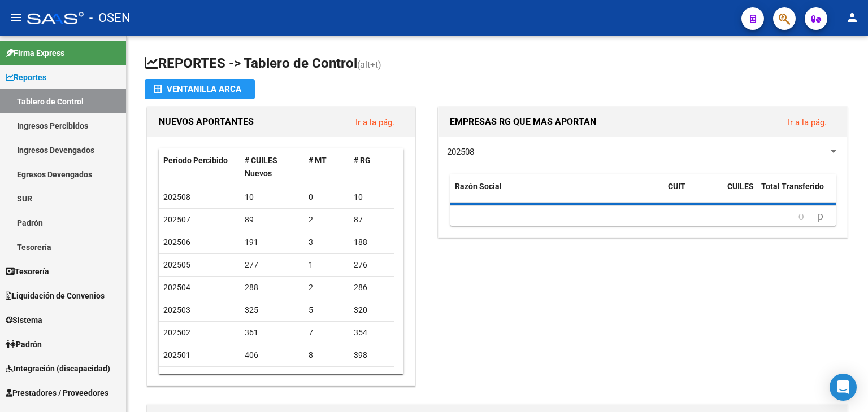  What do you see at coordinates (273, 243) in the screenshot?
I see `div: 191` at bounding box center [273, 243].